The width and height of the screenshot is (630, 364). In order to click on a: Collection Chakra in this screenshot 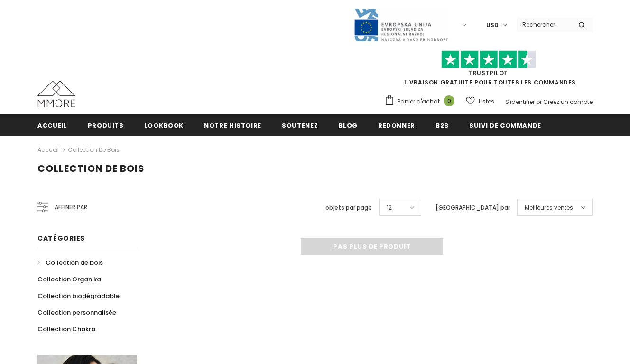, I will do `click(66, 329)`.